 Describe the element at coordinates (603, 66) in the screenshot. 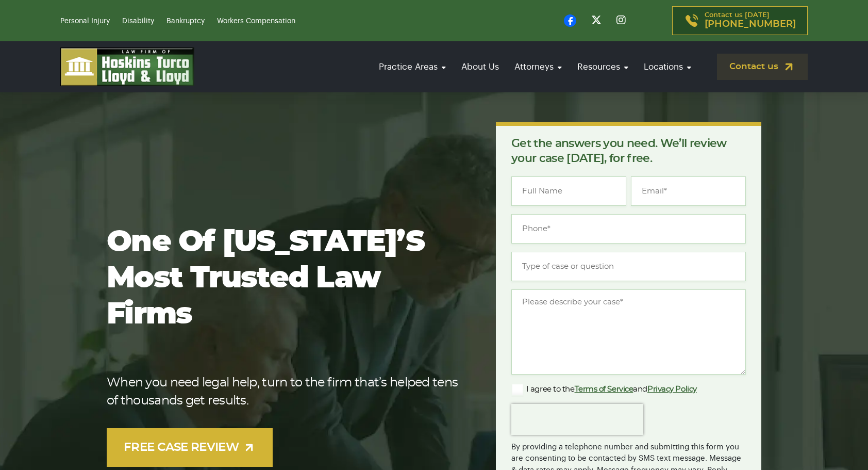

I see `a: Resources` at that location.